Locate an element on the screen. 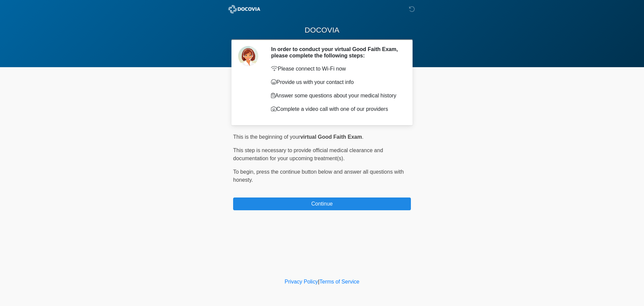 This screenshot has width=644, height=306. p: Provide us with your contact info is located at coordinates (336, 82).